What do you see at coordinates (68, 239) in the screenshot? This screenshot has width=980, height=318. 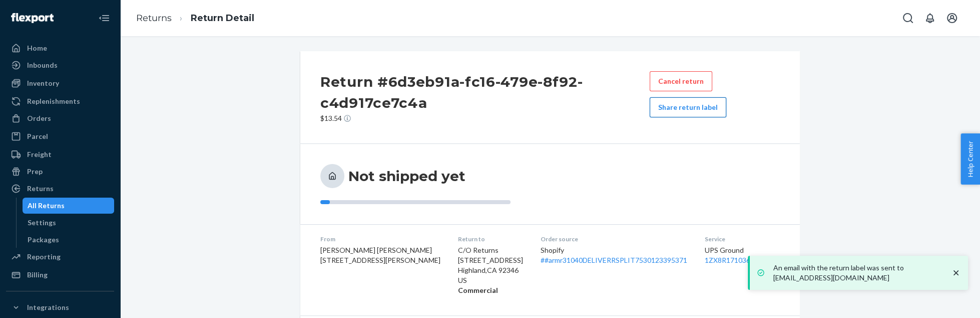 I see `a: Packages` at bounding box center [68, 239].